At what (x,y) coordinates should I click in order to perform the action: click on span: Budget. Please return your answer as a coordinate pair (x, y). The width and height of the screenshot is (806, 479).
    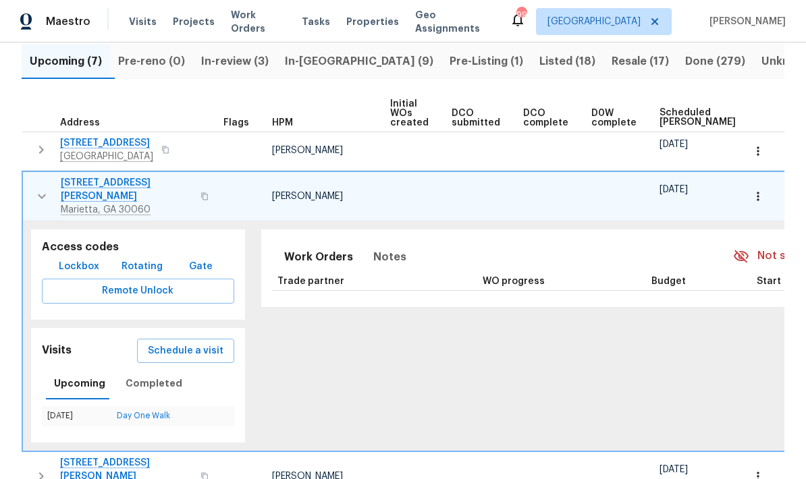
    Looking at the image, I should click on (668, 281).